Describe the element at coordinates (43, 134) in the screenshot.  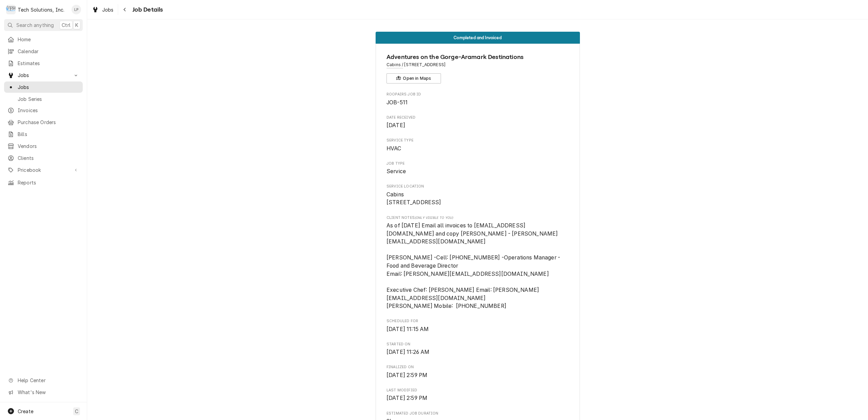
I see `a: Bills` at that location.